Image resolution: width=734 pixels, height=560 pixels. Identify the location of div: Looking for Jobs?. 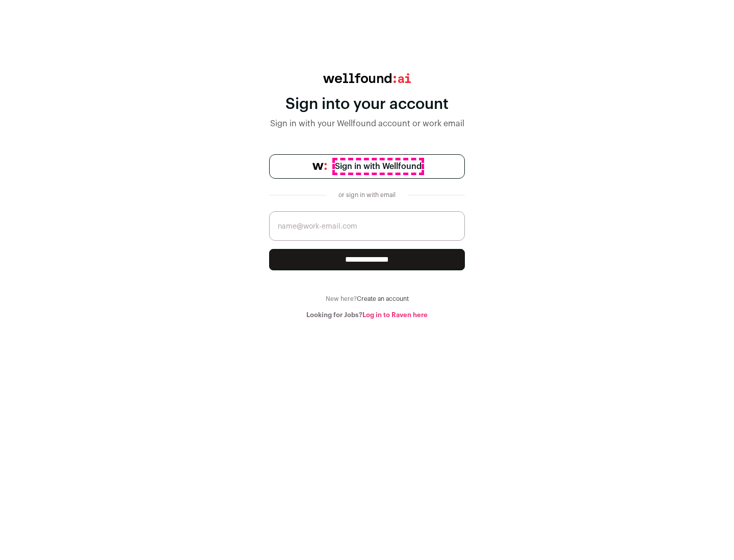
(367, 315).